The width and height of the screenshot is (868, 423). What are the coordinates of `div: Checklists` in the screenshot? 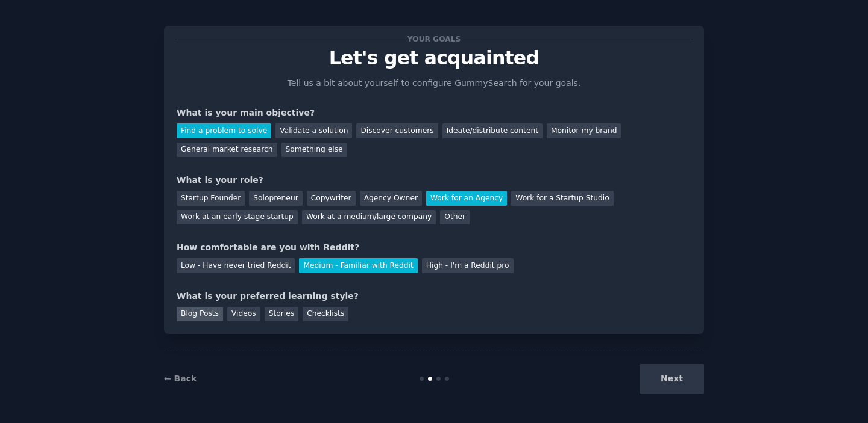 It's located at (326, 314).